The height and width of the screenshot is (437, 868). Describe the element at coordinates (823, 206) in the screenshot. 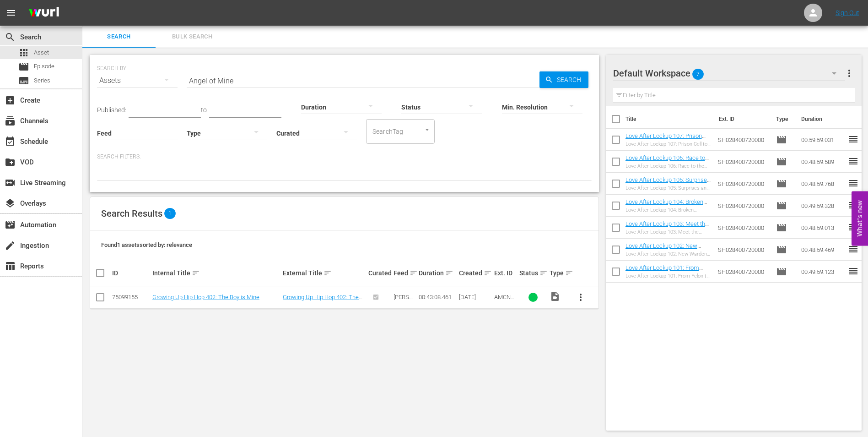

I see `td: 00:49:59.328` at that location.